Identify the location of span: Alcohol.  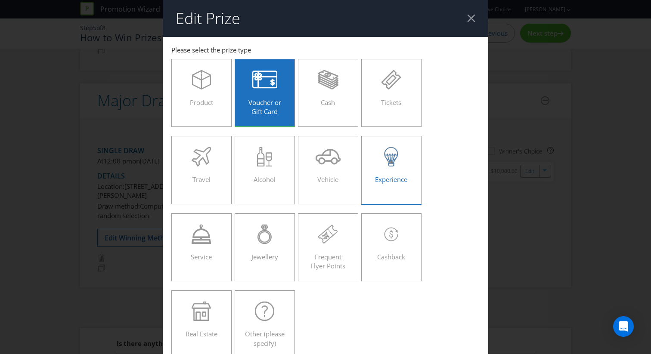
(264, 180).